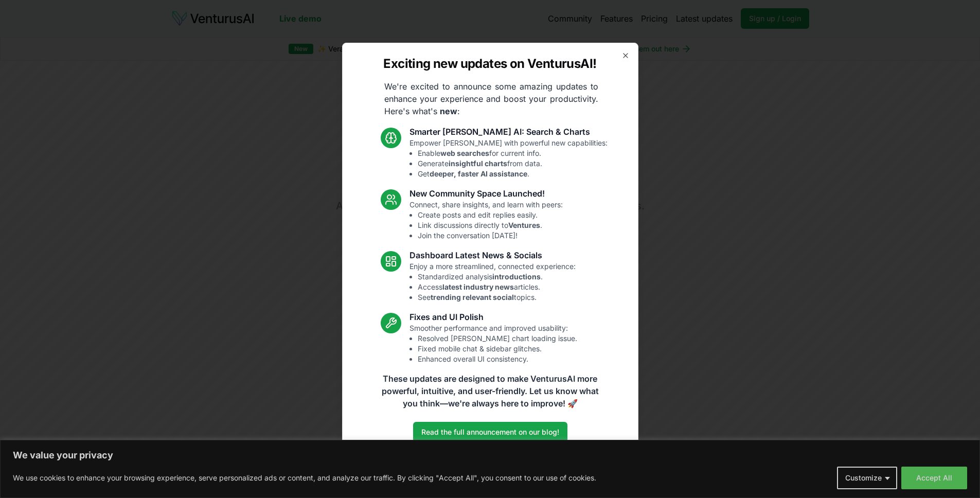 This screenshot has height=498, width=980. I want to click on strong: new, so click(449, 111).